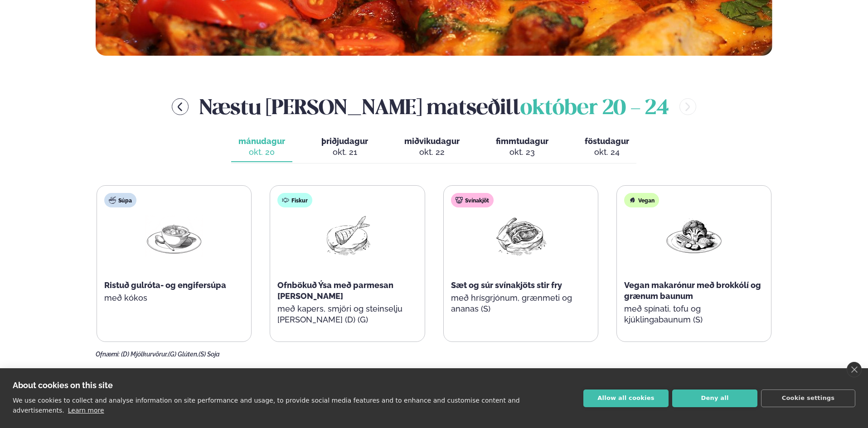  Describe the element at coordinates (626, 398) in the screenshot. I see `button: Allow all cookies` at that location.